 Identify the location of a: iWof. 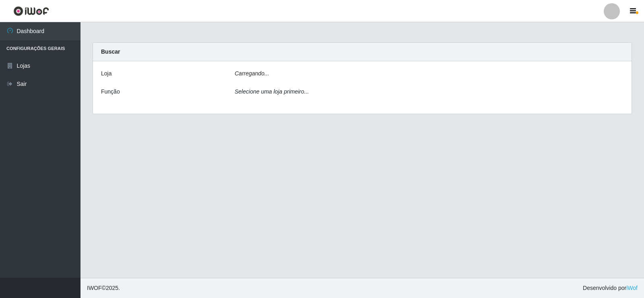
(632, 288).